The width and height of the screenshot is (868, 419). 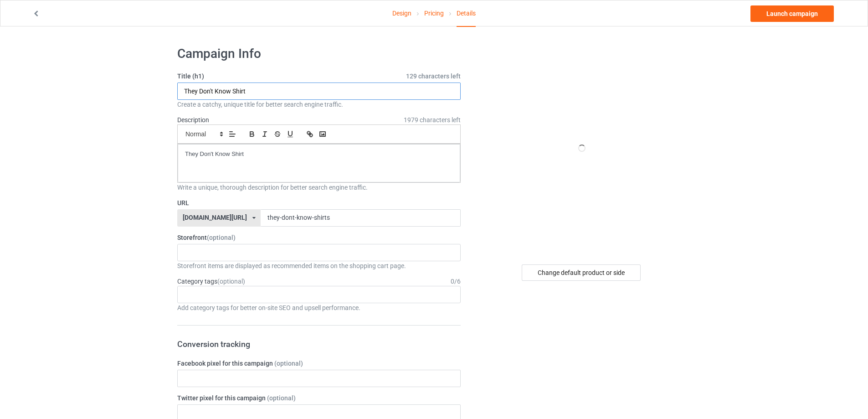 What do you see at coordinates (319, 363) in the screenshot?
I see `label: Facebook pixel for this campaign` at bounding box center [319, 363].